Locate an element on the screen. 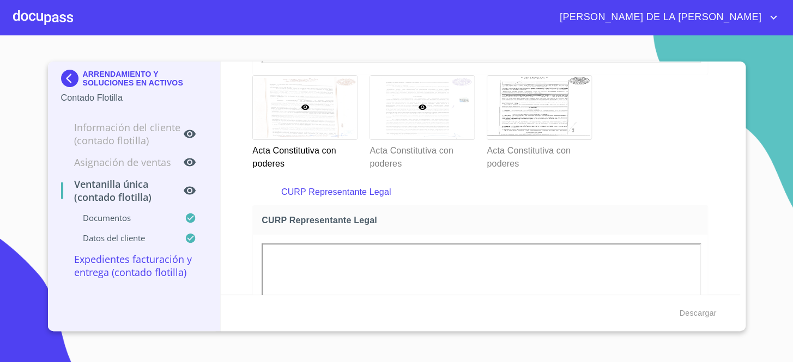  p: Ventanilla Única (Contado Flotilla) is located at coordinates (122, 191).